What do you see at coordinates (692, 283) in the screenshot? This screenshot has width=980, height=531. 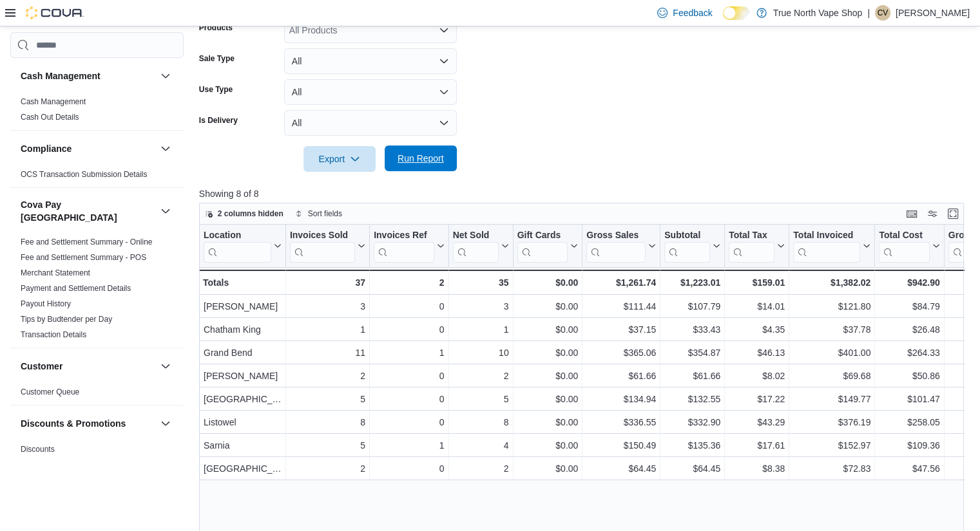 I see `div: $1,223.01` at bounding box center [692, 283].